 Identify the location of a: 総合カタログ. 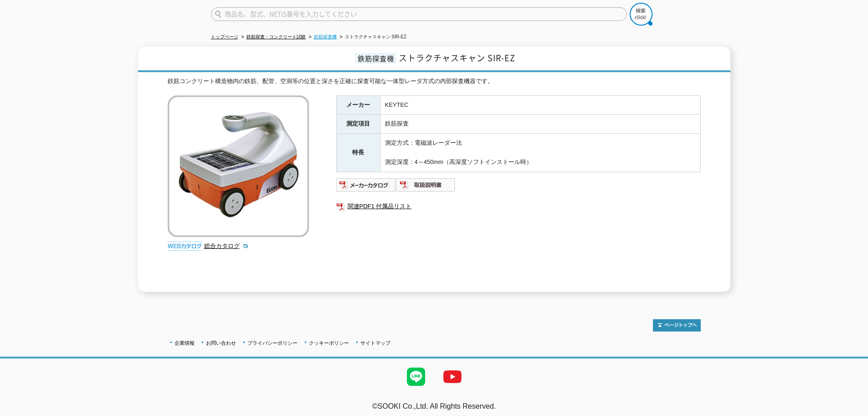
(226, 246).